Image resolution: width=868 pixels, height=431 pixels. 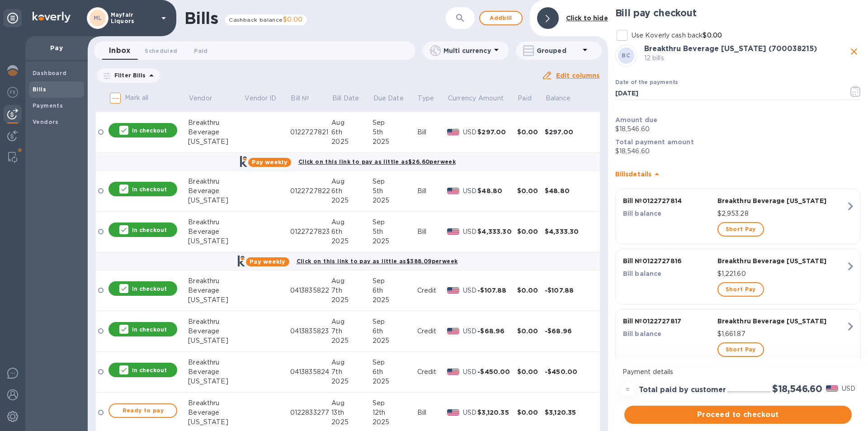 I want to click on p: Vendor, so click(x=200, y=98).